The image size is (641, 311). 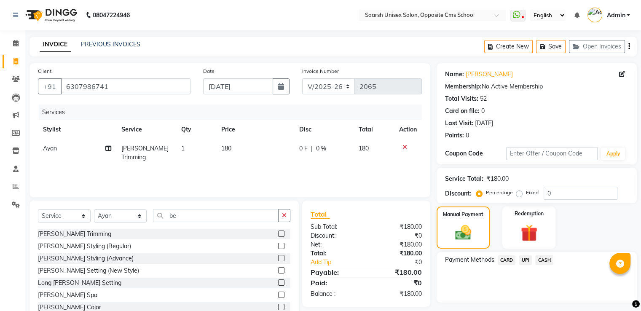 I want to click on div: Membership:, so click(x=463, y=86).